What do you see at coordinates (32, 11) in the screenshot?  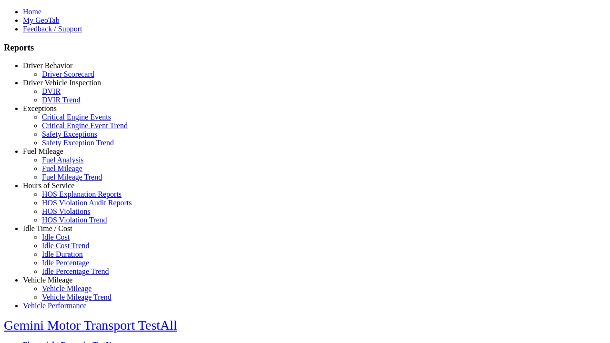 I see `a: Home` at bounding box center [32, 11].